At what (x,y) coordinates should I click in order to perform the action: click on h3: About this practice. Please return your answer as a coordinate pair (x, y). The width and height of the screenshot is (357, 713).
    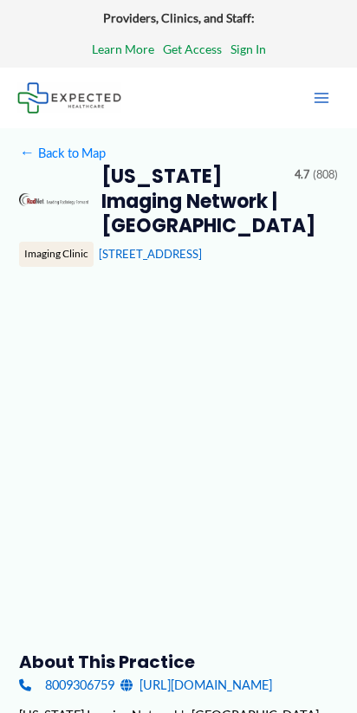
    Looking at the image, I should click on (178, 662).